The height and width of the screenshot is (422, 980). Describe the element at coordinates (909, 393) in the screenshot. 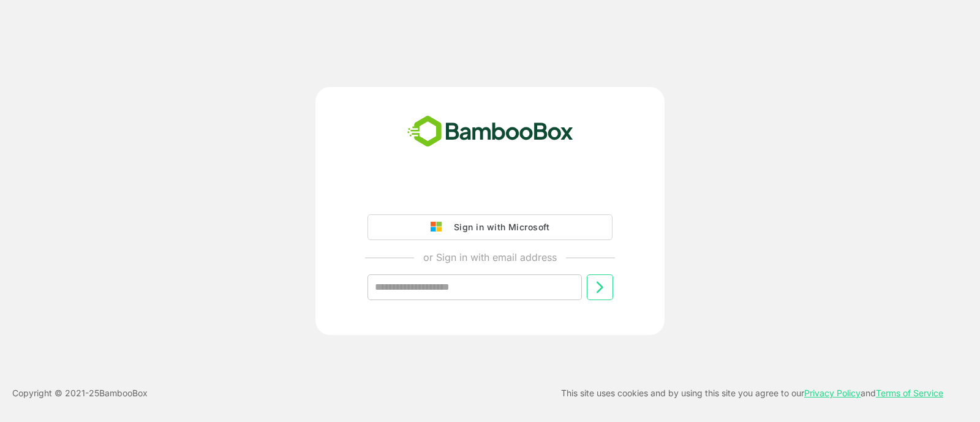

I see `a: Terms of Service` at that location.